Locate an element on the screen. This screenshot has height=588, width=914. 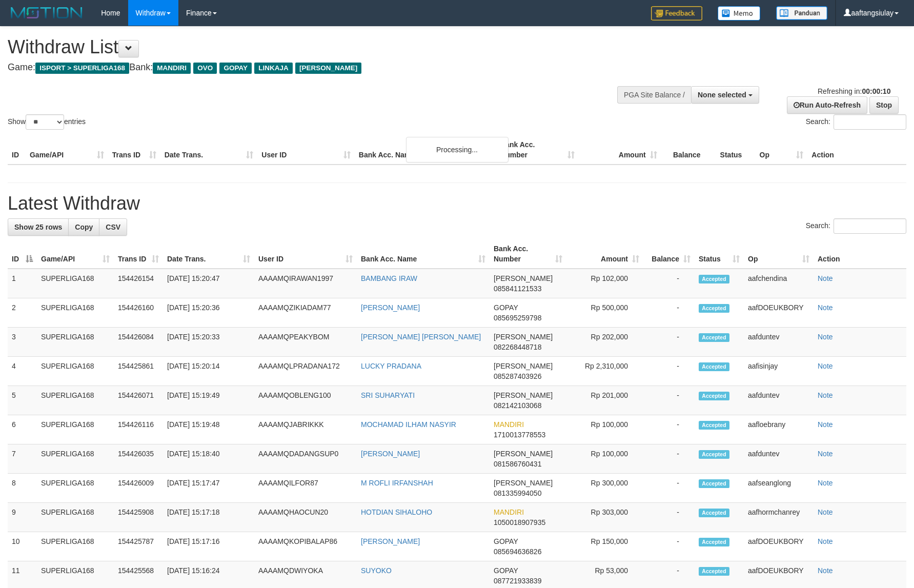
th: Trans ID is located at coordinates (135, 150).